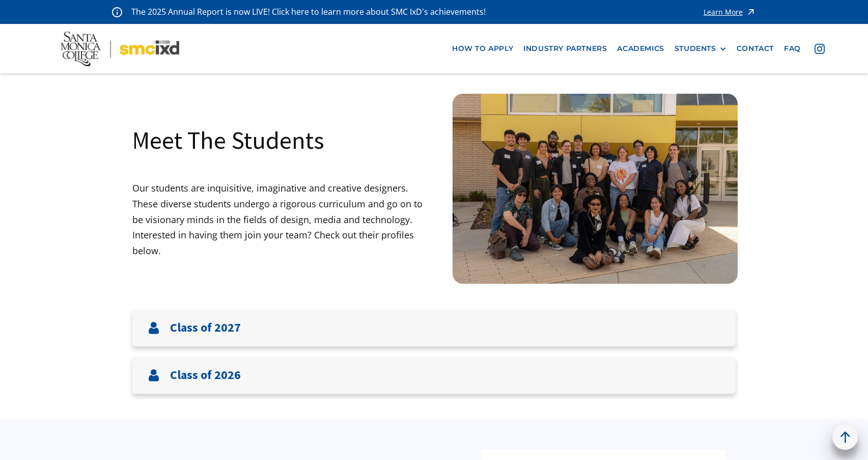 The height and width of the screenshot is (460, 868). Describe the element at coordinates (751, 12) in the screenshot. I see `img: icon - arrow - alert` at that location.